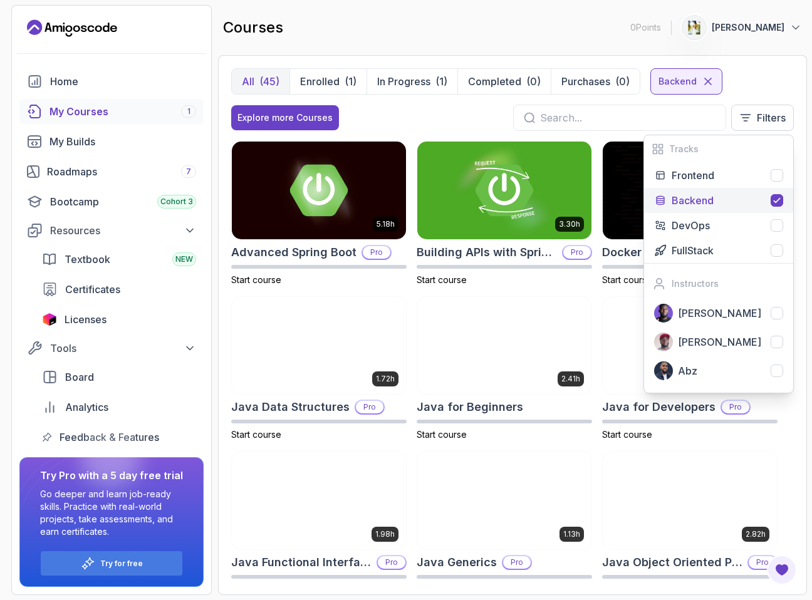 This screenshot has width=812, height=600. I want to click on h2: Java Data Structures, so click(290, 407).